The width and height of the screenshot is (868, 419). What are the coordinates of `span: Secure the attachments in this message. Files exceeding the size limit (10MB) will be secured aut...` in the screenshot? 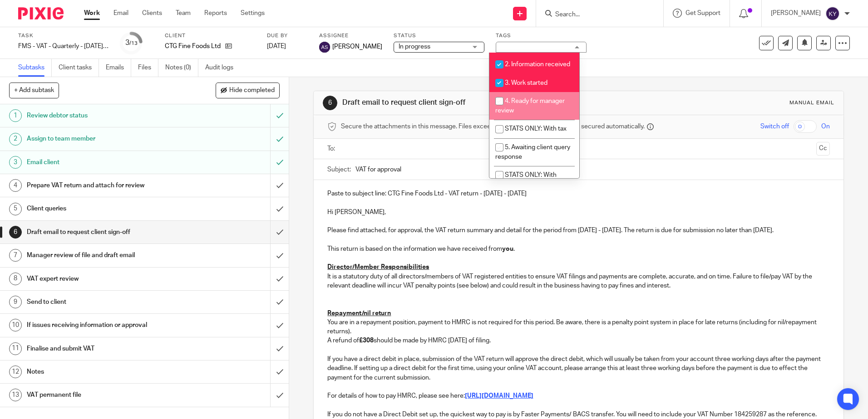 It's located at (493, 127).